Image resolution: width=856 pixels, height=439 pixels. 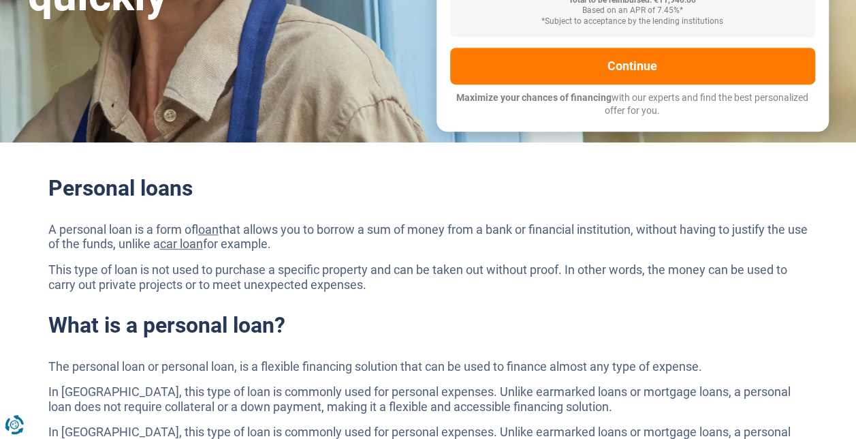 What do you see at coordinates (429, 188) in the screenshot?
I see `h2: Personal loans` at bounding box center [429, 188].